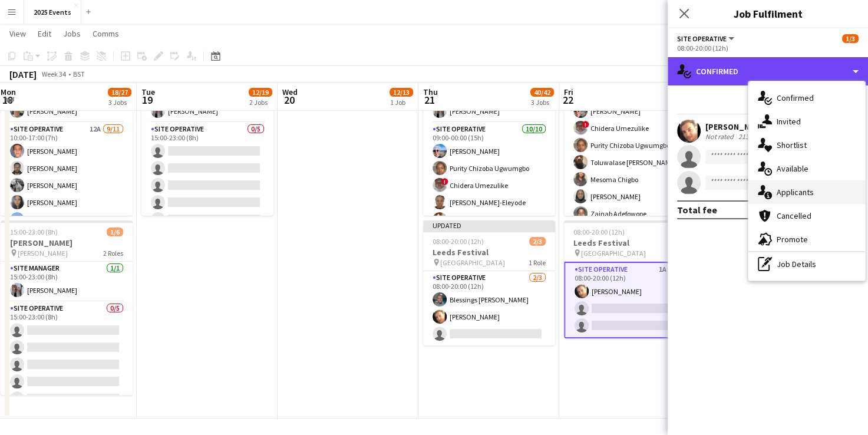 The width and height of the screenshot is (868, 435). I want to click on span: 1 Role, so click(537, 262).